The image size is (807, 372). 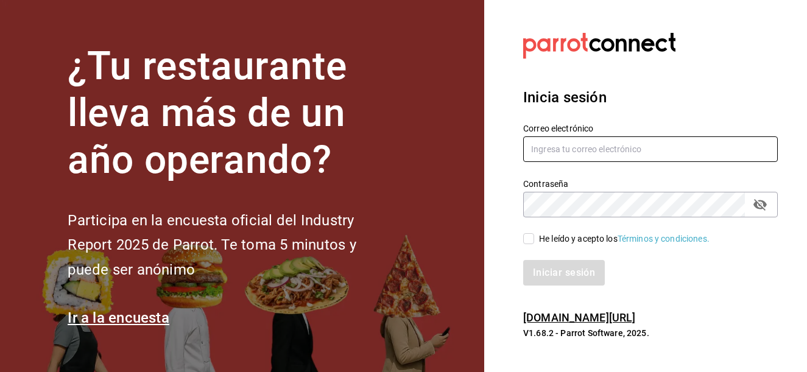 What do you see at coordinates (232, 113) in the screenshot?
I see `h1: ¿Tu restaurante lleva más de un año operando?` at bounding box center [232, 113].